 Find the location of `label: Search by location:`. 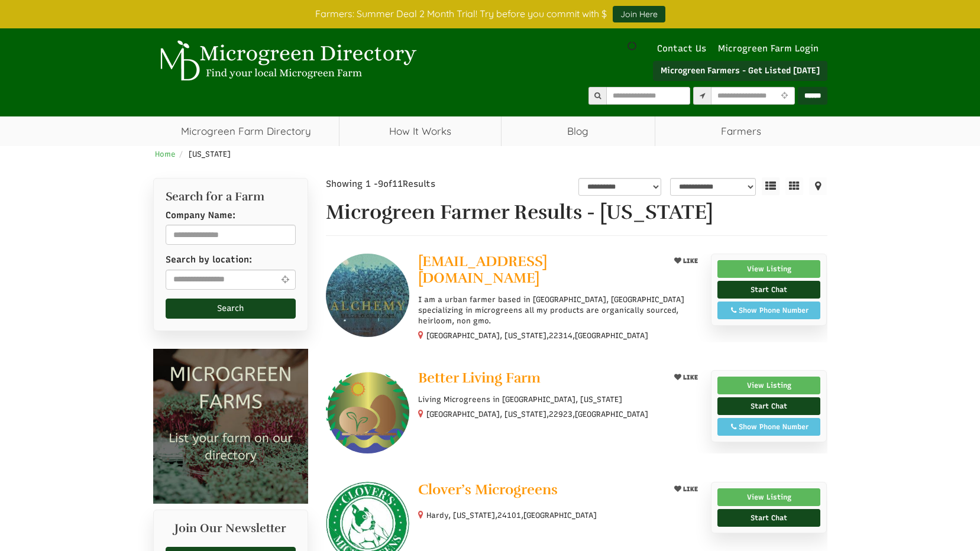

label: Search by location: is located at coordinates (209, 260).